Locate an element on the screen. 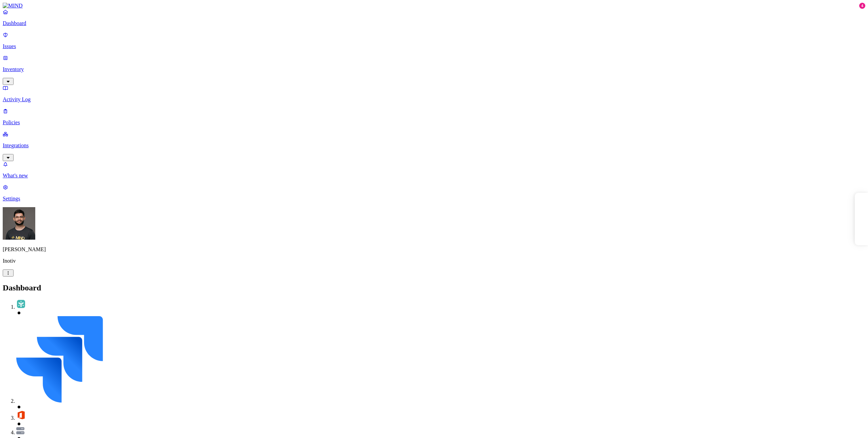 This screenshot has width=868, height=438. a: Issues is located at coordinates (434, 41).